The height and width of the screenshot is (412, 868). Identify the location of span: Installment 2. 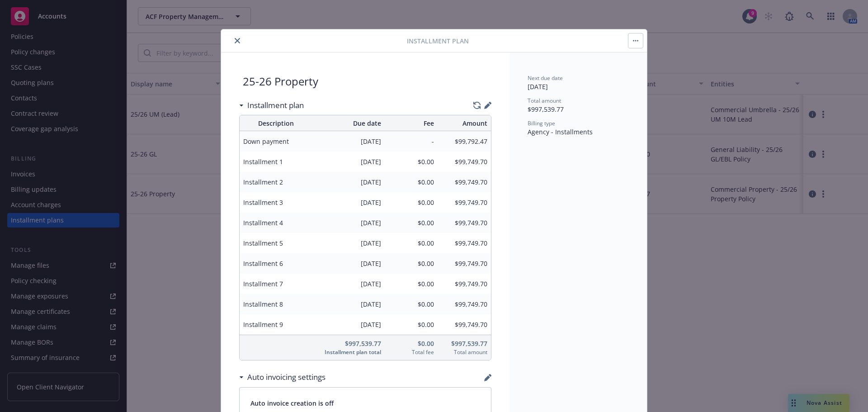
(276, 182).